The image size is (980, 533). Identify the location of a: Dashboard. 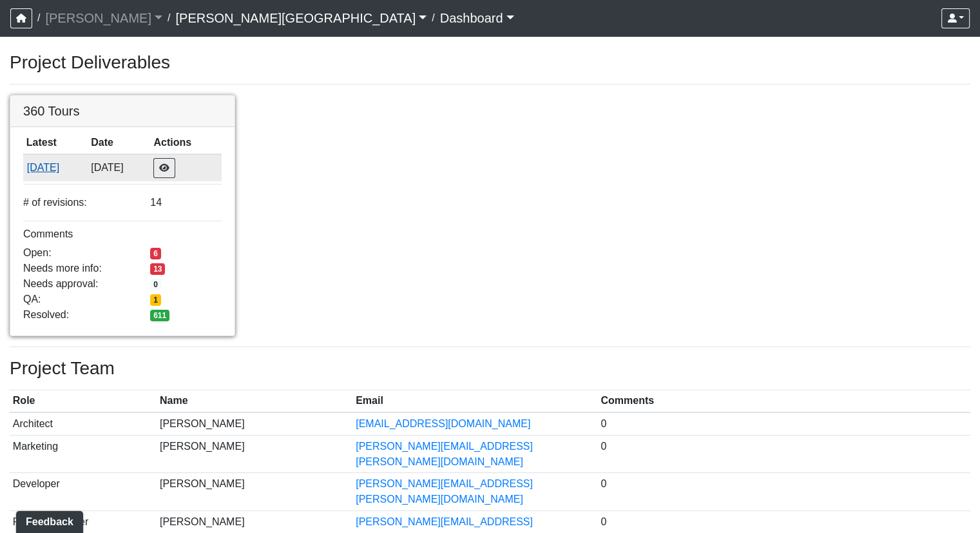
(477, 18).